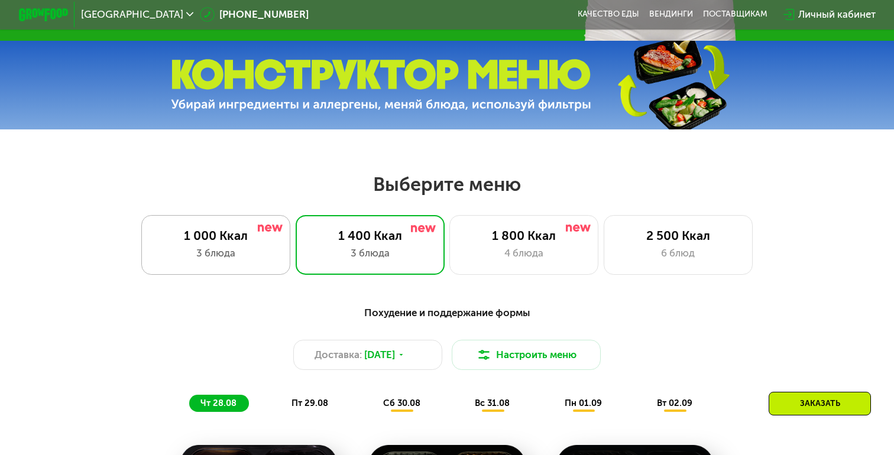 This screenshot has height=455, width=894. I want to click on button: Настроить меню, so click(526, 355).